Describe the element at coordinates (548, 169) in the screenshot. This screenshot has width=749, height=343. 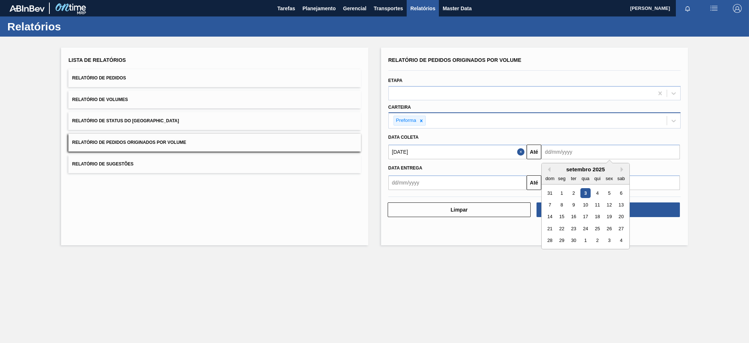
I see `button: Previous Month` at that location.